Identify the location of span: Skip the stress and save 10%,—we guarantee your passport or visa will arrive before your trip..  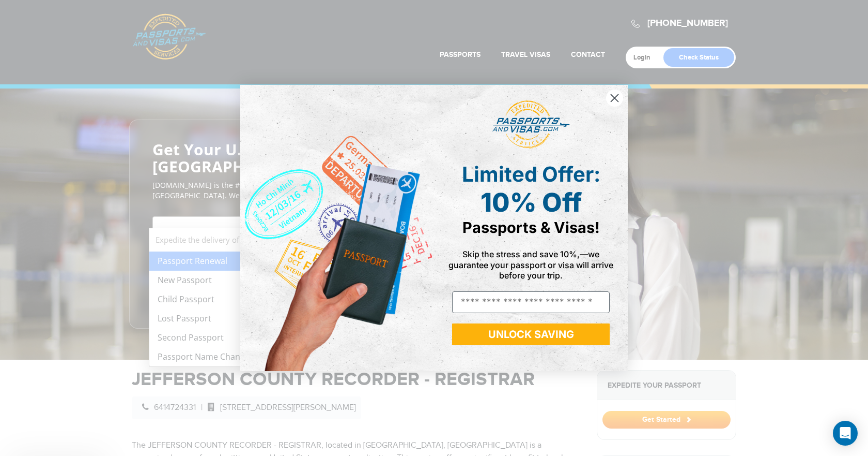
(531, 264).